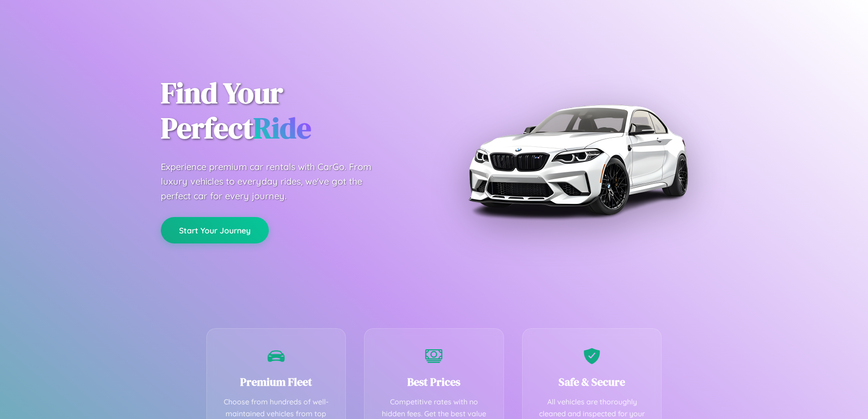  Describe the element at coordinates (291, 111) in the screenshot. I see `h1: Find Your Perfect` at that location.